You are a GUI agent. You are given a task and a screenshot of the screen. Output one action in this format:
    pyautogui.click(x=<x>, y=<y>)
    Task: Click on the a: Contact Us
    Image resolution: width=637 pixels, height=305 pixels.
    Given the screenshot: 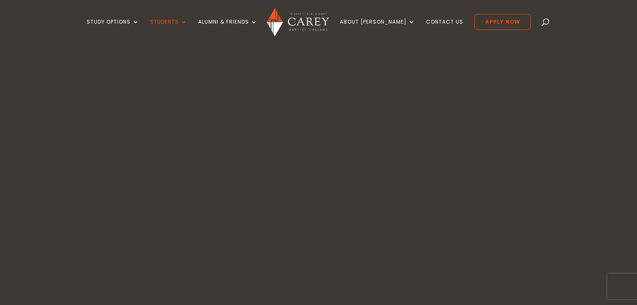 What is the action you would take?
    pyautogui.click(x=444, y=29)
    